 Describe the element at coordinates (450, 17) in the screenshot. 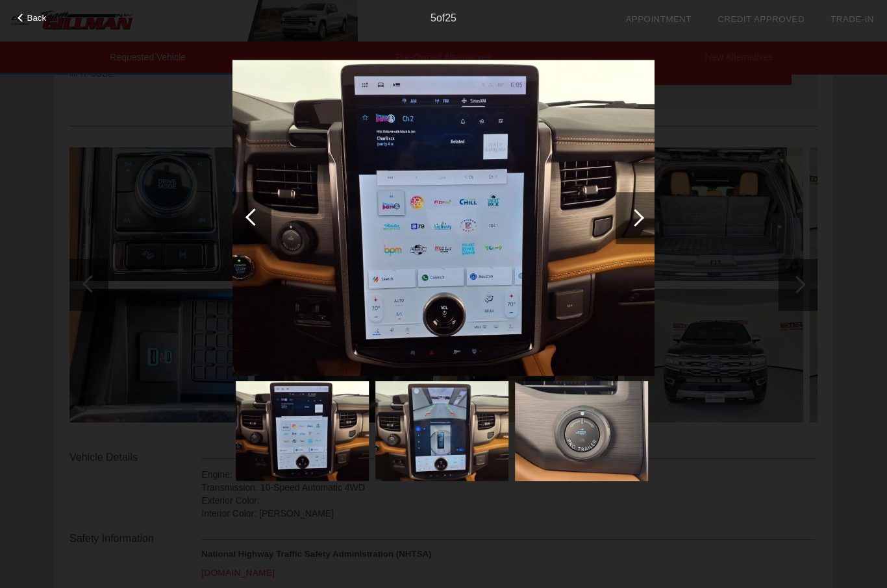

I see `span: 25` at that location.